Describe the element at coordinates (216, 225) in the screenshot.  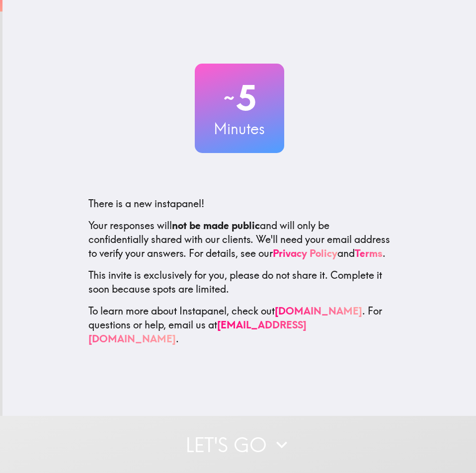
I see `b: not be made public` at that location.